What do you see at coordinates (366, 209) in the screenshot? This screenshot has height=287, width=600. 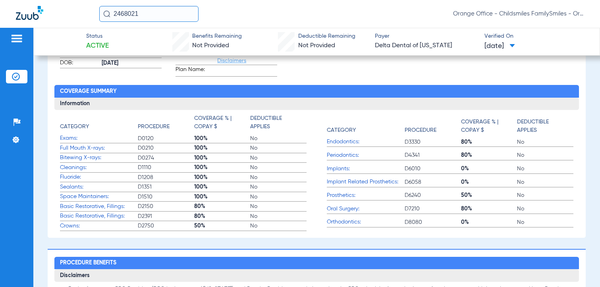 I see `span: Oral Surgery:` at bounding box center [366, 209].